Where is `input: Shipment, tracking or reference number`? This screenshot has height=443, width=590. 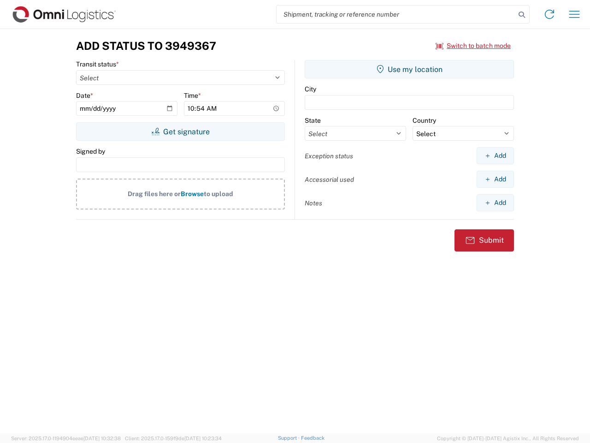
input: Shipment, tracking or reference number is located at coordinates (396, 14).